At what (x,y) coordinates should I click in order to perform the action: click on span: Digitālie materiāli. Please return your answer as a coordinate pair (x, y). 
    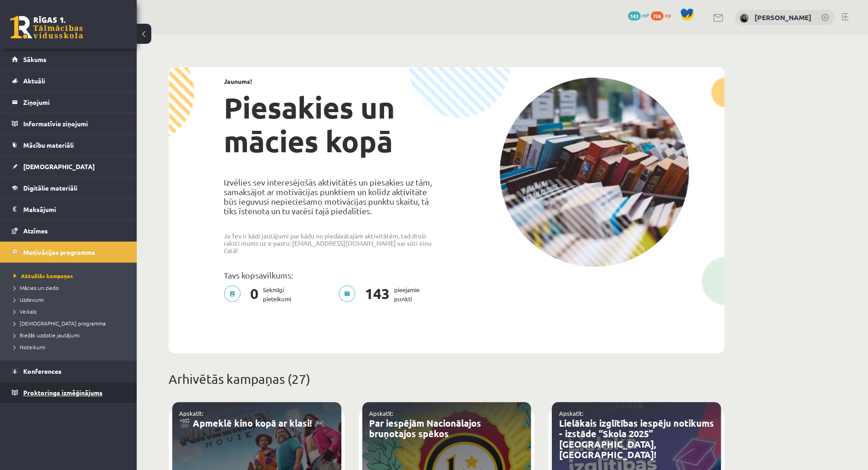
    Looking at the image, I should click on (50, 188).